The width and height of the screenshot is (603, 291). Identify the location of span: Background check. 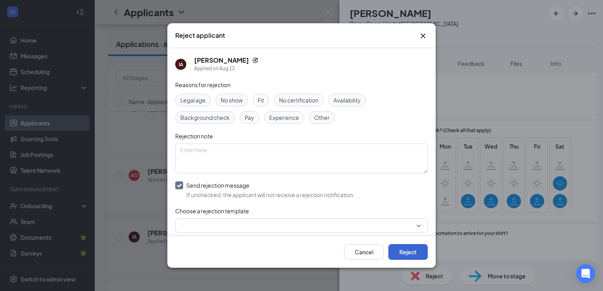
(205, 118).